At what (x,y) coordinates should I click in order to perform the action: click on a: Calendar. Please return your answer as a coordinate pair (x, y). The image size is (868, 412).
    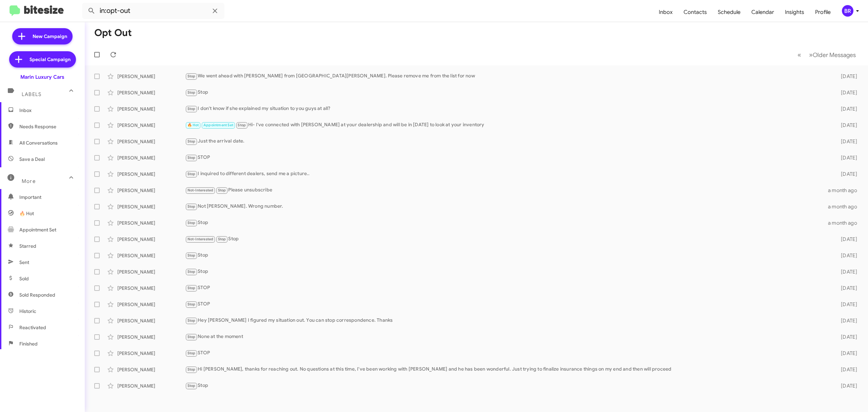
    Looking at the image, I should click on (762, 12).